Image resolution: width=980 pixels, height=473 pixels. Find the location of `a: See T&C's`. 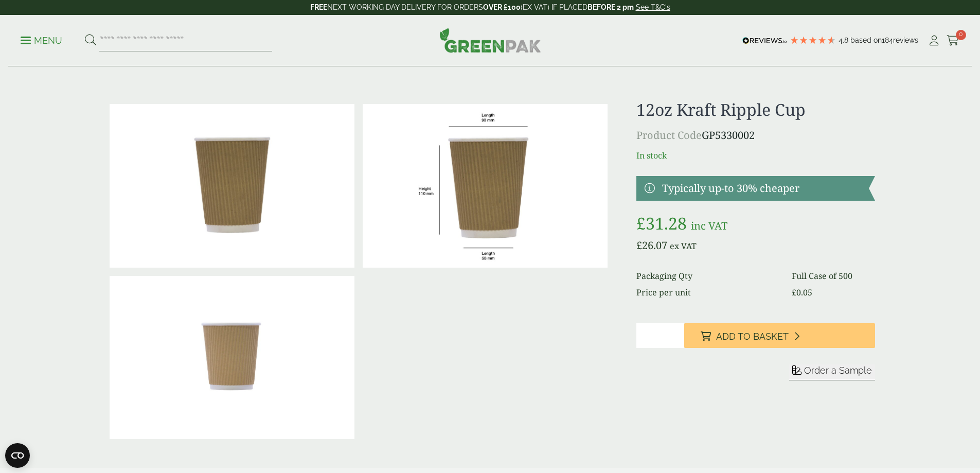

a: See T&C's is located at coordinates (653, 7).